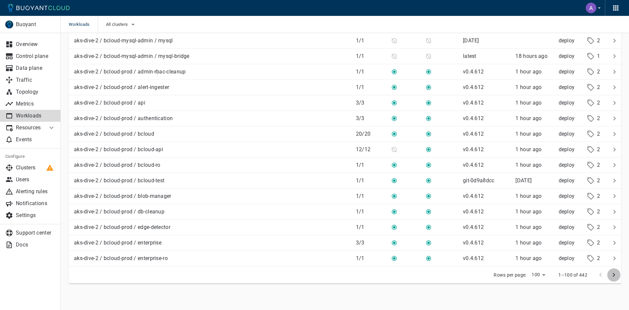  Describe the element at coordinates (122, 24) in the screenshot. I see `button: All clusters` at that location.